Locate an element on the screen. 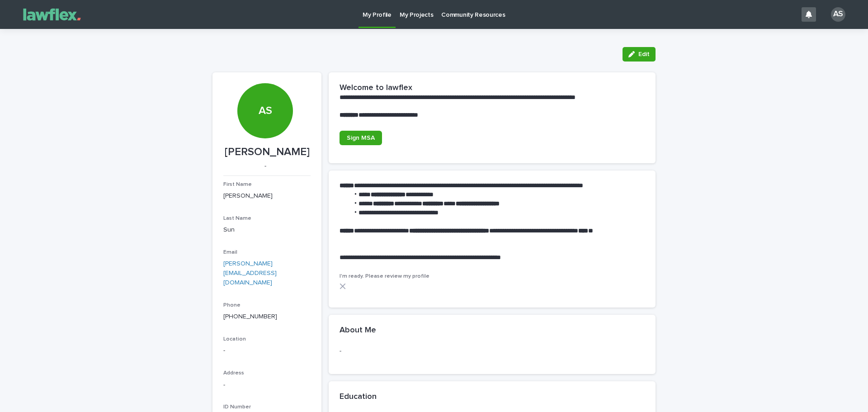 The width and height of the screenshot is (868, 412). h2: About Me is located at coordinates (358, 331).